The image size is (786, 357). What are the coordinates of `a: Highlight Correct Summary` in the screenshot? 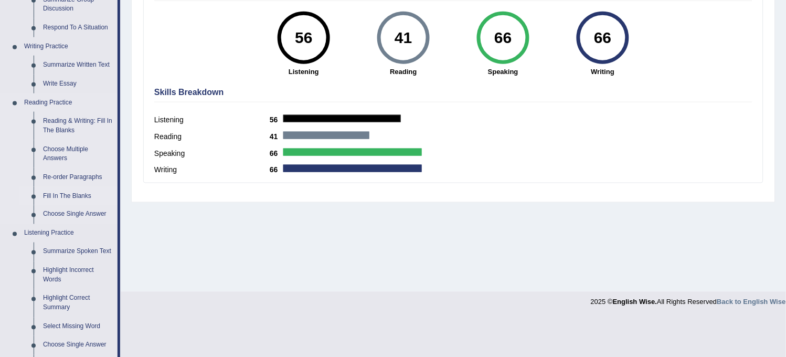 It's located at (78, 303).